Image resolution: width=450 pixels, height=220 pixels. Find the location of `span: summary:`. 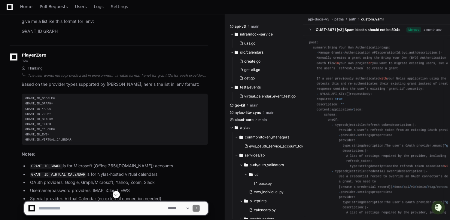

span: summary: is located at coordinates (320, 47).